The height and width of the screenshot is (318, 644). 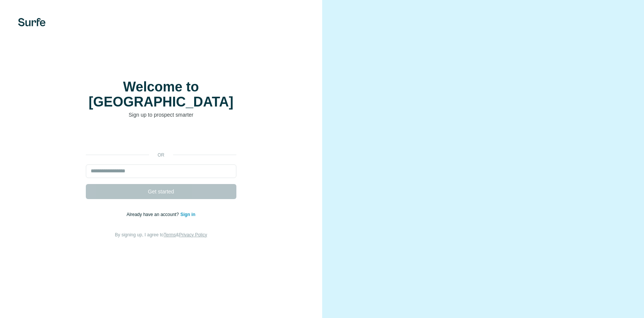 What do you see at coordinates (170, 235) in the screenshot?
I see `a: Terms` at bounding box center [170, 235].